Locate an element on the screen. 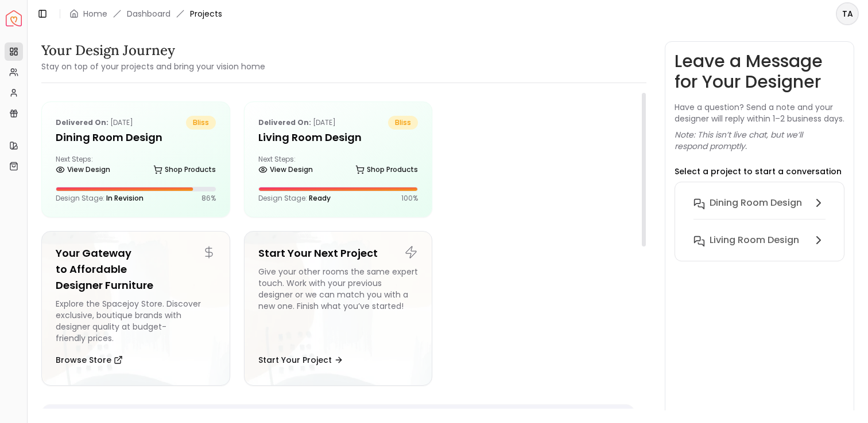  h6: Dining Room design is located at coordinates (755, 203).